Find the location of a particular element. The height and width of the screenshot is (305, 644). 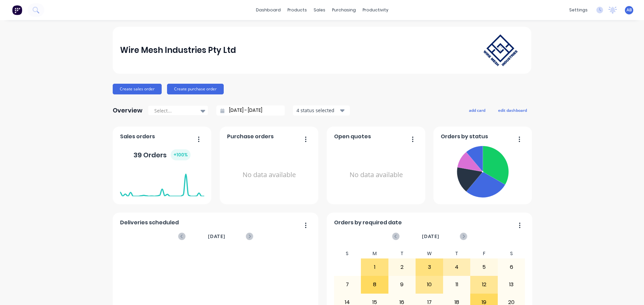

span: Orders by status is located at coordinates (464, 136).